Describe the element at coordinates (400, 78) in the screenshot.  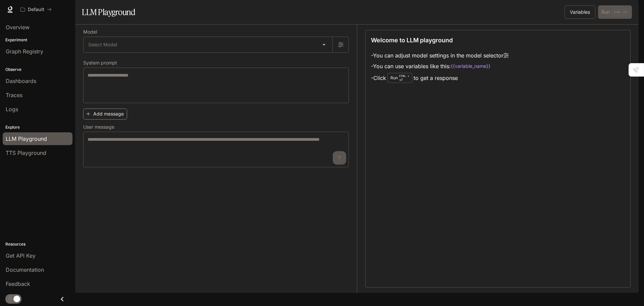
I see `div: Run` at that location.